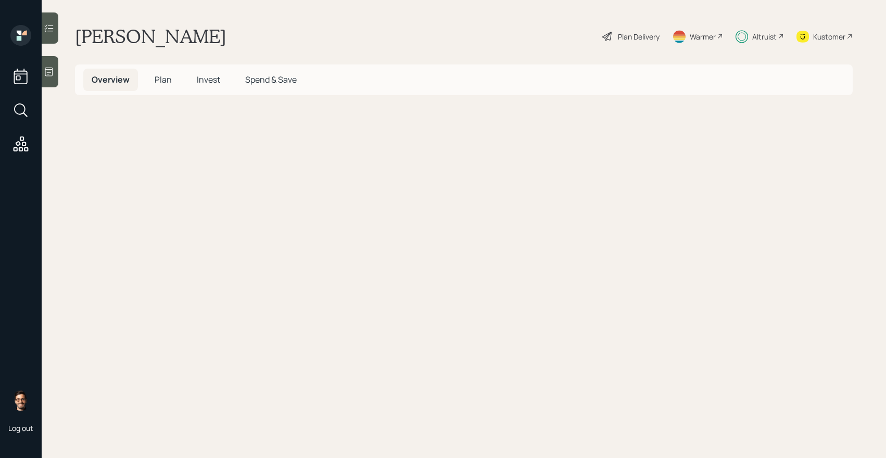 Image resolution: width=886 pixels, height=458 pixels. What do you see at coordinates (271, 80) in the screenshot?
I see `span: Spend & Save` at bounding box center [271, 80].